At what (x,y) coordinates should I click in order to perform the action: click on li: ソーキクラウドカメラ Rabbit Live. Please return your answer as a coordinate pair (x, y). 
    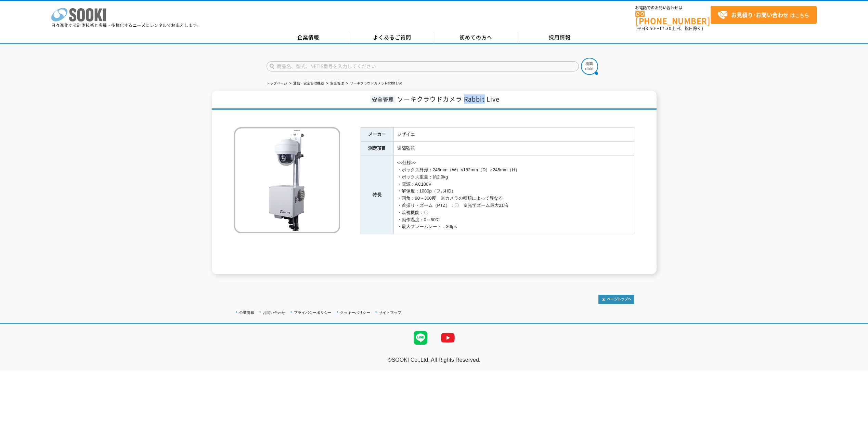
    Looking at the image, I should click on (374, 84).